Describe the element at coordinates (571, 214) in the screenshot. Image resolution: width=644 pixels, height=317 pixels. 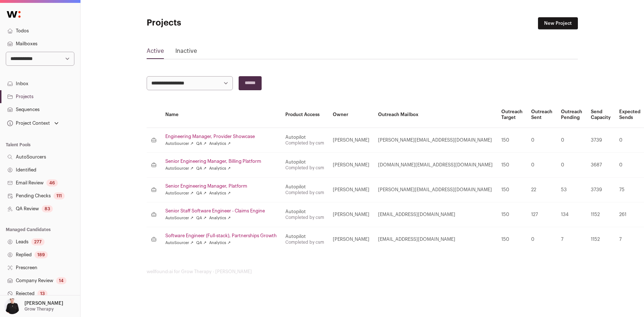
I see `td: 134` at that location.